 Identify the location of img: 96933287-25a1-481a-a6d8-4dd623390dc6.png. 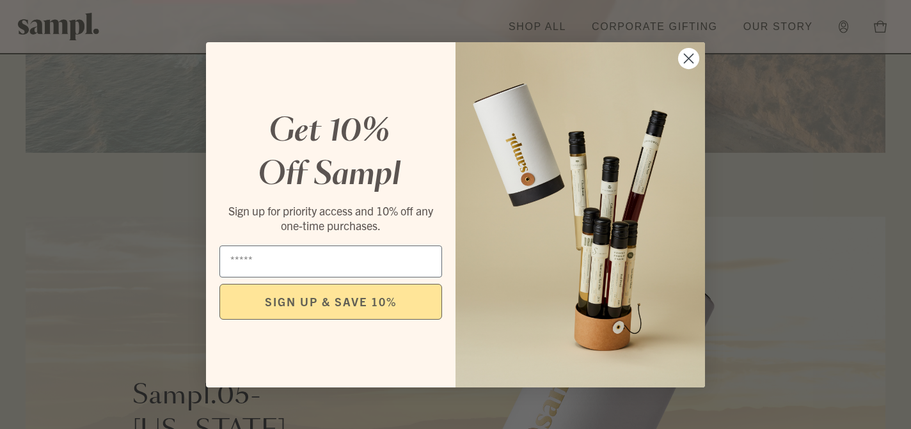
(580, 215).